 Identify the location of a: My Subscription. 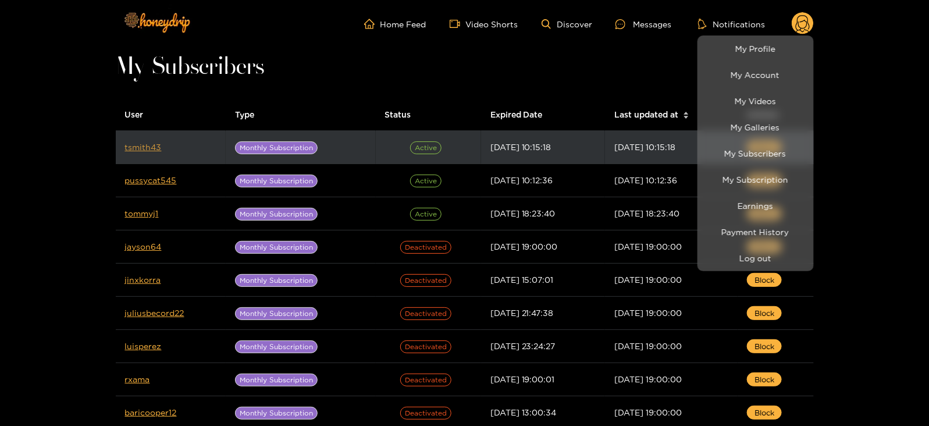
(756, 179).